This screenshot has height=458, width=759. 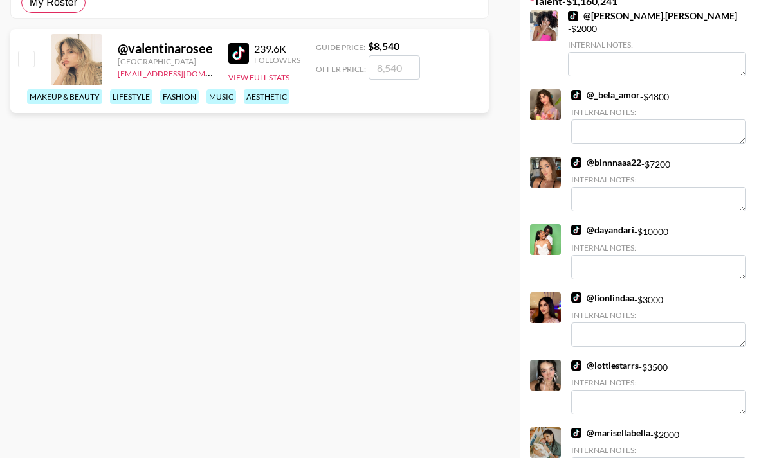 What do you see at coordinates (383, 46) in the screenshot?
I see `strong: $ 8,540` at bounding box center [383, 46].